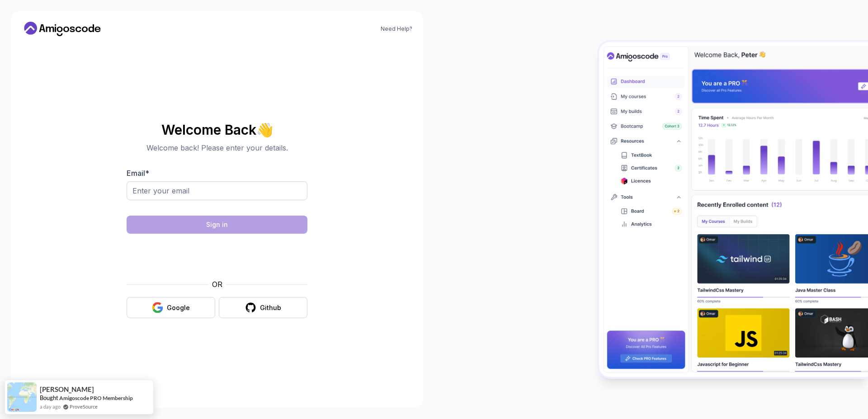  Describe the element at coordinates (217, 284) in the screenshot. I see `p: OR` at that location.